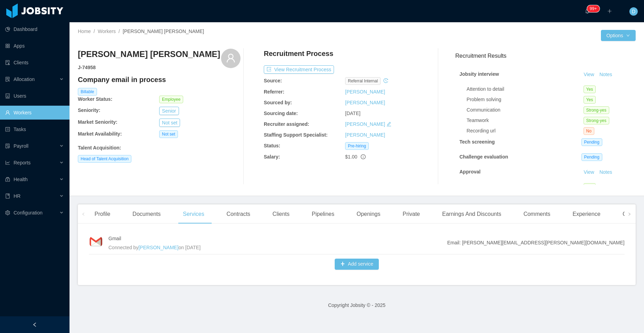 Image resolution: width=644 pixels, height=333 pixels. What do you see at coordinates (98, 122) in the screenshot?
I see `b: Market Seniority:` at bounding box center [98, 122].